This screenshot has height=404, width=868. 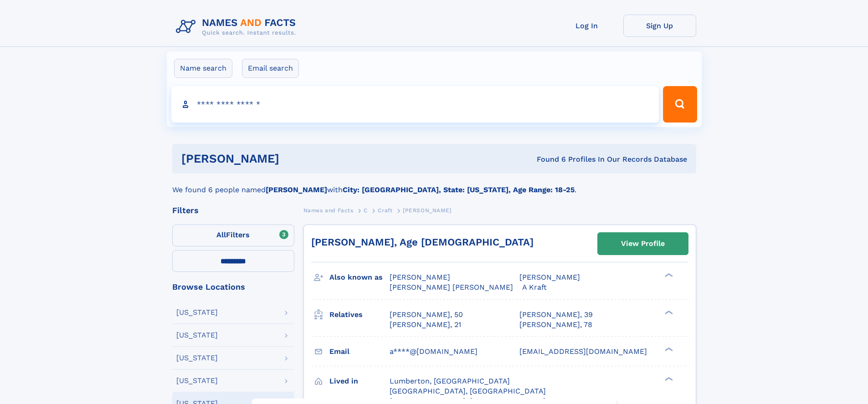 What do you see at coordinates (360, 277) in the screenshot?
I see `h3: Also known as` at bounding box center [360, 277].